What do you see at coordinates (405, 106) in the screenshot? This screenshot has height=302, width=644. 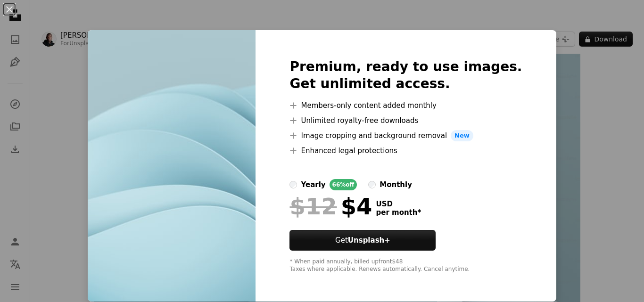 I see `li: Members-only content added monthly` at bounding box center [405, 106].